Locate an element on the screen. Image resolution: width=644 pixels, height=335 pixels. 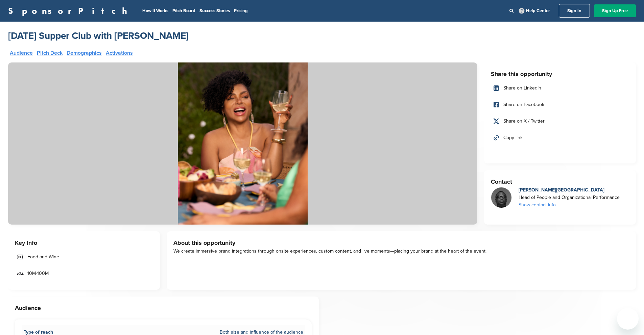
a: Audience is located at coordinates (21, 53).